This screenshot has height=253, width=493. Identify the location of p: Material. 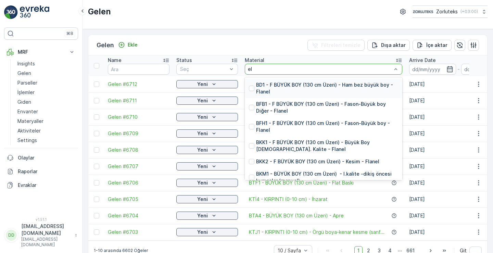
(255, 60).